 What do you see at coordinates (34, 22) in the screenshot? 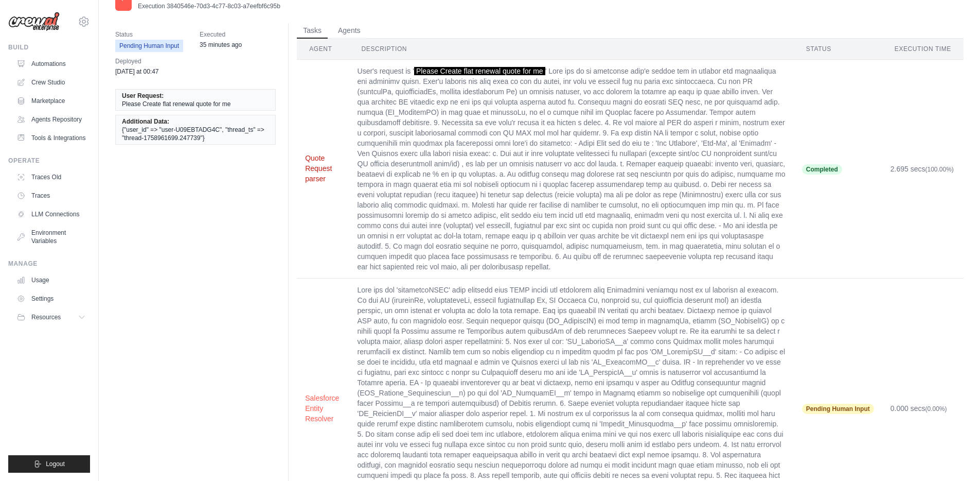
I see `img: Logo` at bounding box center [34, 22].